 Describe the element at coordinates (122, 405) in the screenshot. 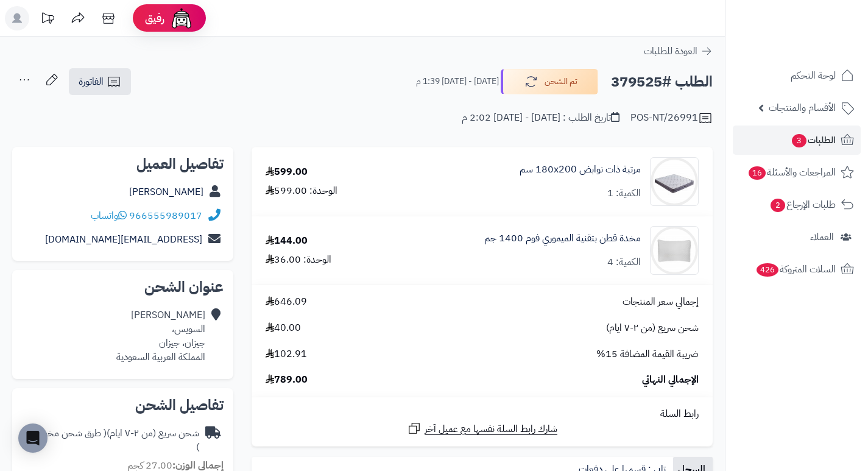

I see `h2: تفاصيل الشحن` at that location.